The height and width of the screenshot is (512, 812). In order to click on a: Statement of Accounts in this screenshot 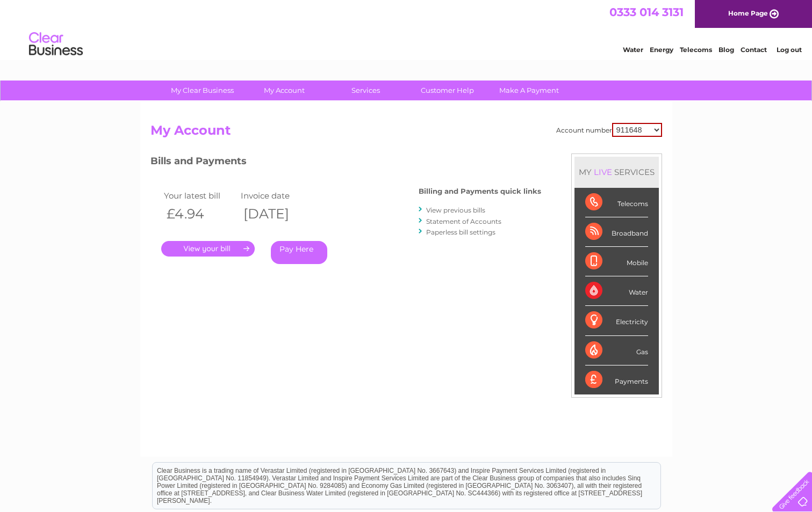, I will do `click(464, 221)`.